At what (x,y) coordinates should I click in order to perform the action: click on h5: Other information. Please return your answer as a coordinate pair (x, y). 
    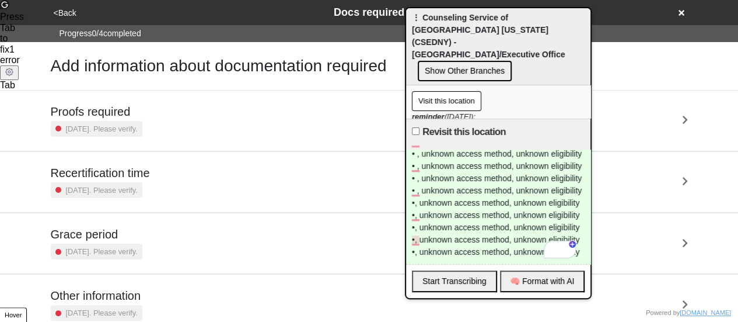
    Looking at the image, I should click on (96, 295).